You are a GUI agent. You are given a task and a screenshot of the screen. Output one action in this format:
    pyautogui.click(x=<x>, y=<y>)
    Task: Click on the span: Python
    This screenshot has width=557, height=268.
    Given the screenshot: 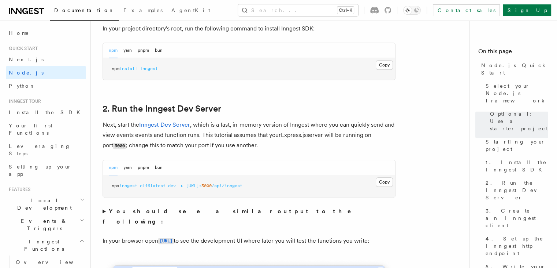 What is the action you would take?
    pyautogui.click(x=22, y=86)
    